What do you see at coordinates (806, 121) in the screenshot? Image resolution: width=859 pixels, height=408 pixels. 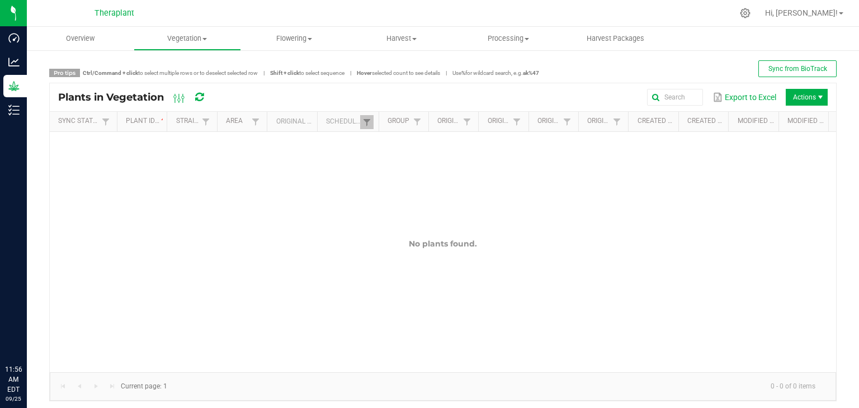 I see `a: Modified DateSortable` at bounding box center [806, 121].